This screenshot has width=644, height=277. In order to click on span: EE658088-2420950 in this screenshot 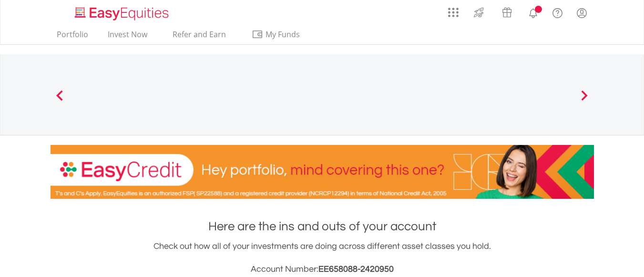, I will do `click(356, 269)`.